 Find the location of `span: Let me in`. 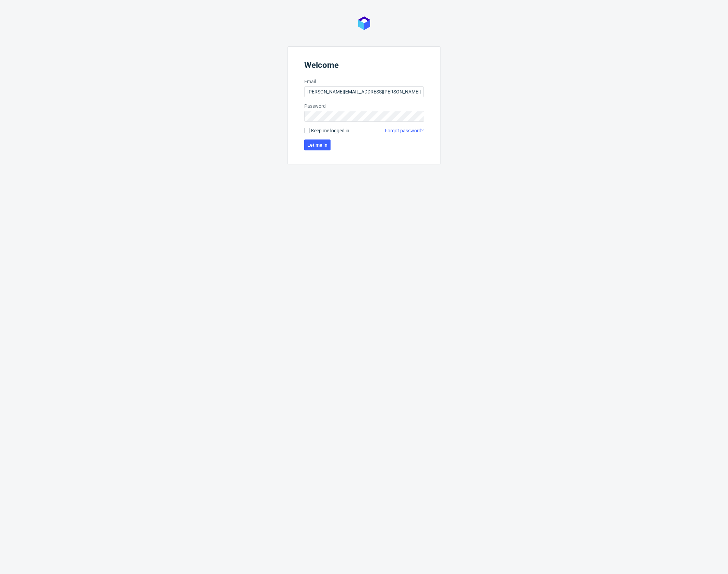

span: Let me in is located at coordinates (317, 145).